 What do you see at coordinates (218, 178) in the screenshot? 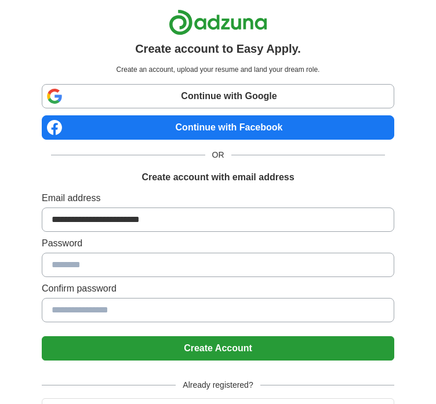
I see `h1: Create account with email address` at bounding box center [218, 178].